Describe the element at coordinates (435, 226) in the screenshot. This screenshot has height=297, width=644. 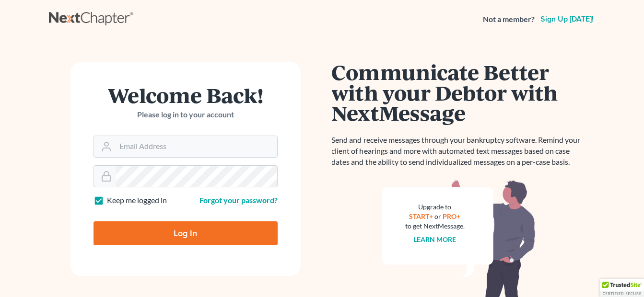
I see `div: to get NextMessage.` at that location.